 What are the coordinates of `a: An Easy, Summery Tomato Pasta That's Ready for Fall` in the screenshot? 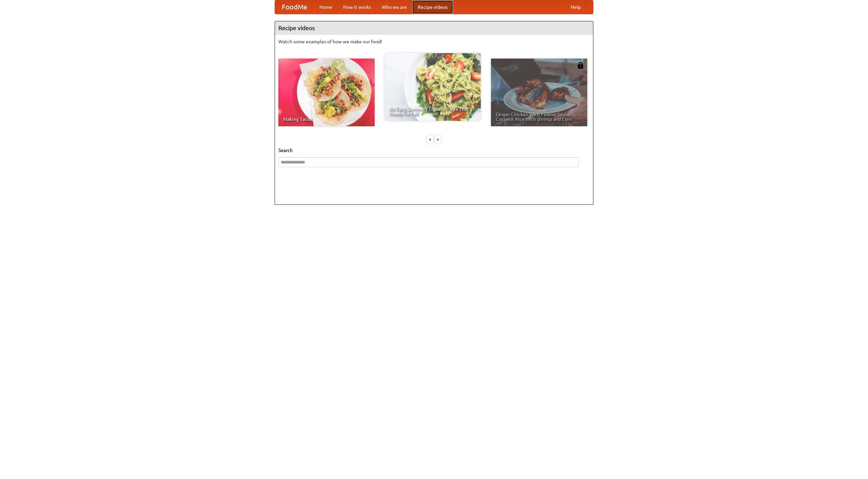 It's located at (433, 87).